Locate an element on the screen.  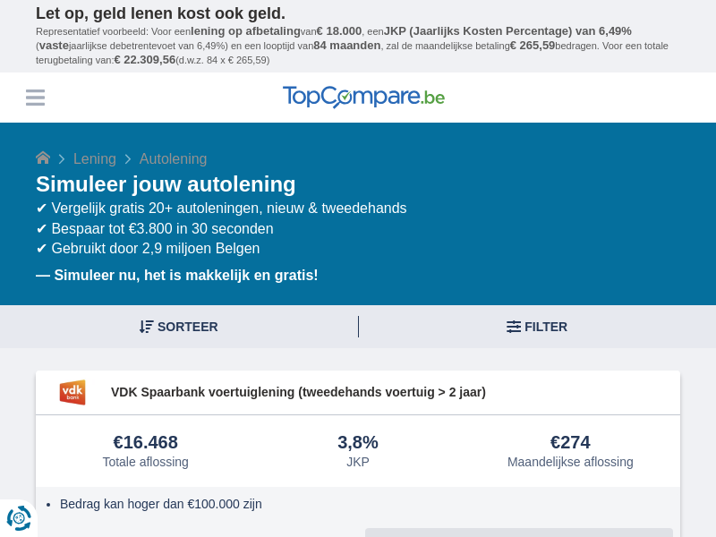
span: € 265,59 is located at coordinates (532, 45).